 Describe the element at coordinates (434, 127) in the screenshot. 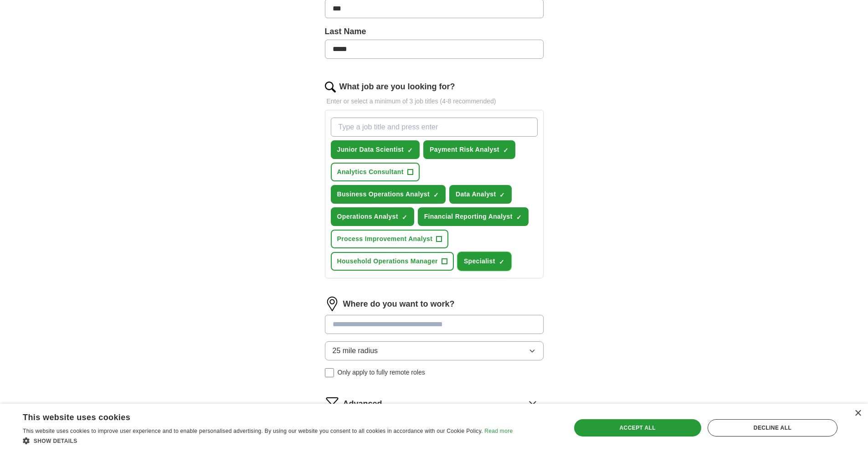

I see `input: Type a job title and press enter` at that location.